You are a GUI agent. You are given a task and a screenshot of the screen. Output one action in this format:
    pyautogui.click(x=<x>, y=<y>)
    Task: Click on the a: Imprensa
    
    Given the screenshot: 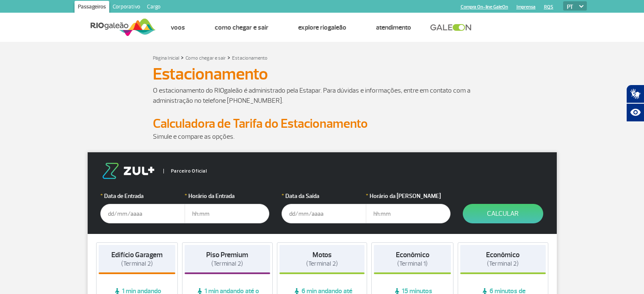 What is the action you would take?
    pyautogui.click(x=526, y=7)
    